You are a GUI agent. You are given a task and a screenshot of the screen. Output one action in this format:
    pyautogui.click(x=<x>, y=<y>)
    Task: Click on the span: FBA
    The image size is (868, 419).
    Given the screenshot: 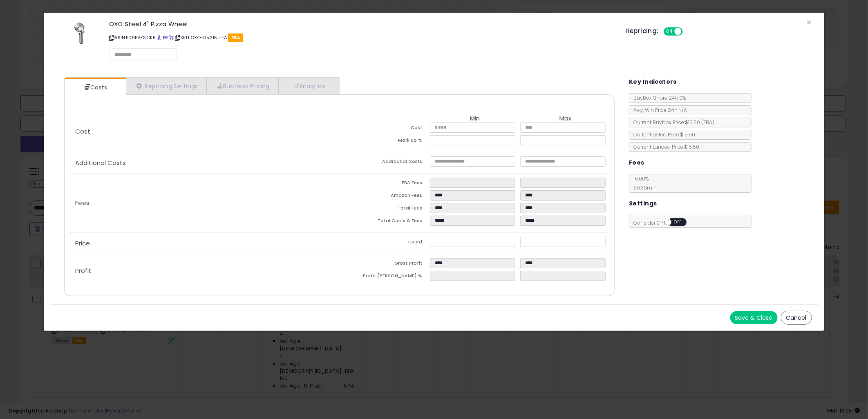 What is the action you would take?
    pyautogui.click(x=235, y=37)
    